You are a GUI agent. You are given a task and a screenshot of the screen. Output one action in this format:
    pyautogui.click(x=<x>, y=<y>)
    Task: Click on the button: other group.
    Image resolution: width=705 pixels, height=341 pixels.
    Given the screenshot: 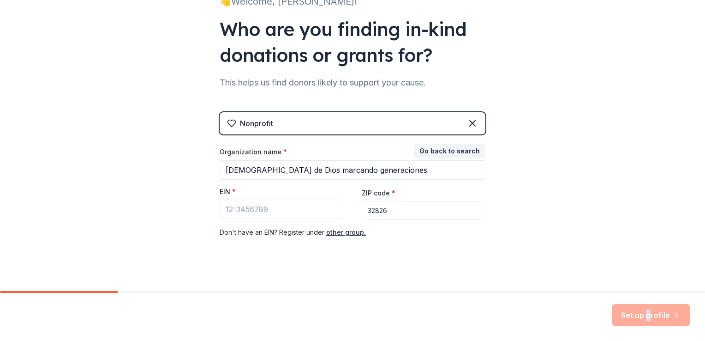 What is the action you would take?
    pyautogui.click(x=346, y=232)
    